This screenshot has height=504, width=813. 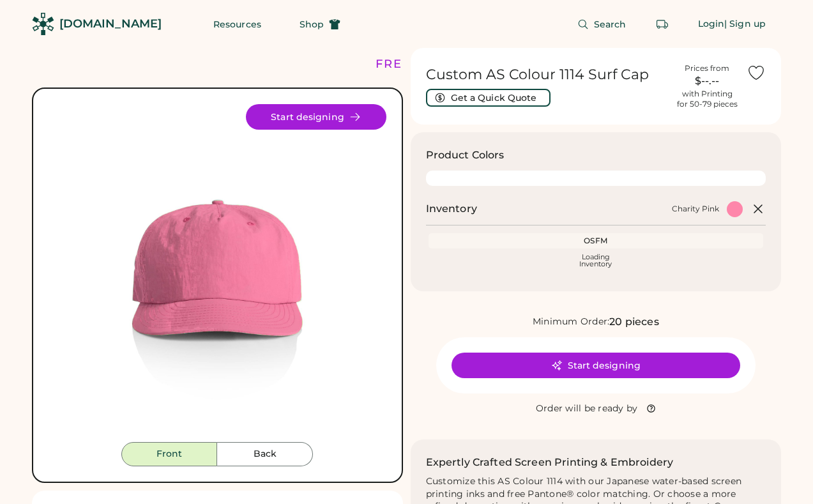 What do you see at coordinates (634, 322) in the screenshot?
I see `div: 20 pieces` at bounding box center [634, 322].